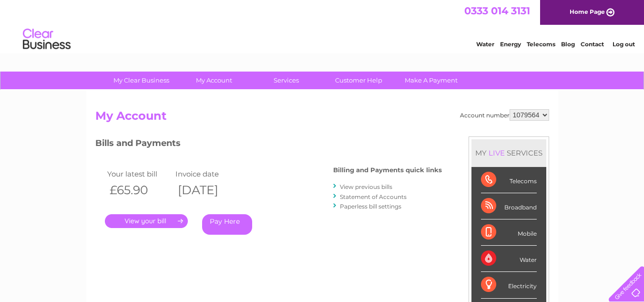 Image resolution: width=644 pixels, height=302 pixels. Describe the element at coordinates (227, 224) in the screenshot. I see `a: Pay Here` at that location.